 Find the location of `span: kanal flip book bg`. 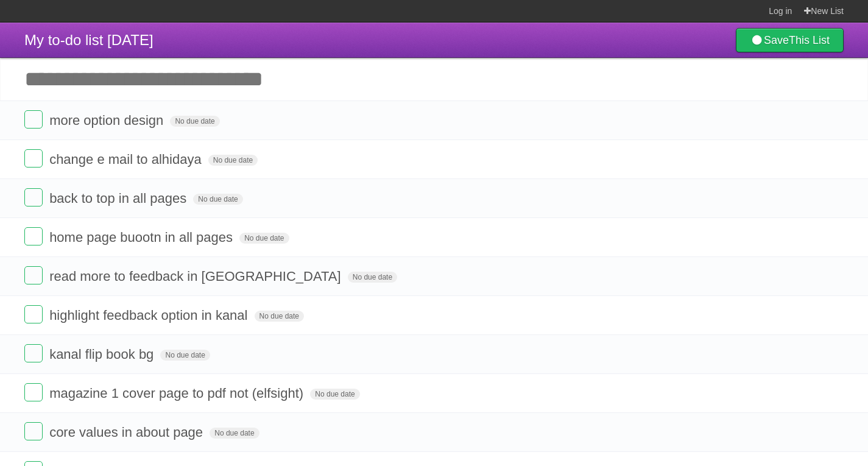

span: kanal flip book bg is located at coordinates (103, 353).